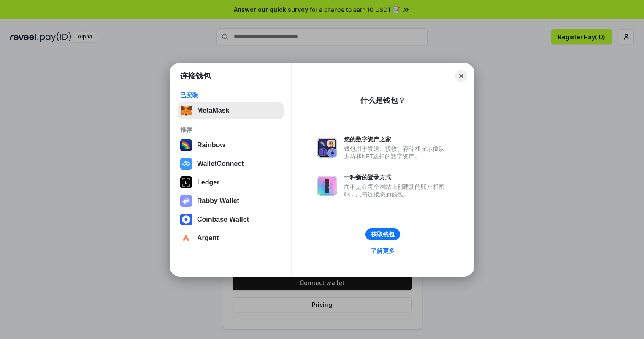 The width and height of the screenshot is (644, 339). I want to click on button: 获取钱包, so click(383, 234).